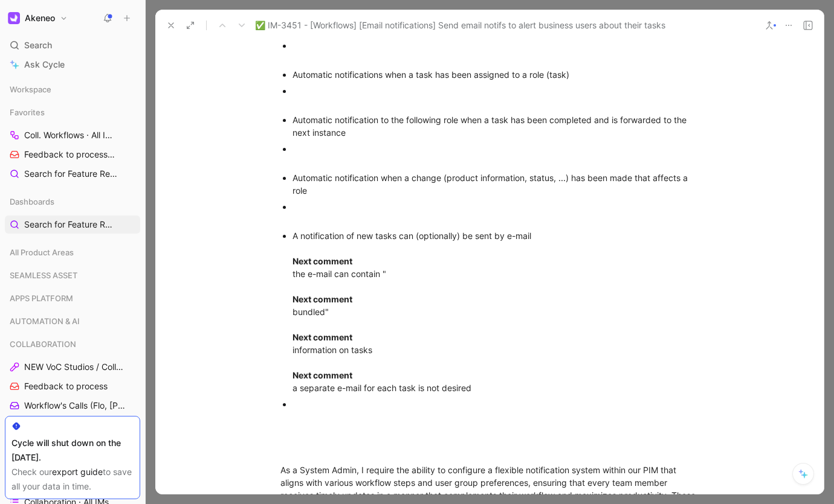 This screenshot has width=834, height=504. What do you see at coordinates (45, 321) in the screenshot?
I see `span: AUTOMATION & AI` at bounding box center [45, 321].